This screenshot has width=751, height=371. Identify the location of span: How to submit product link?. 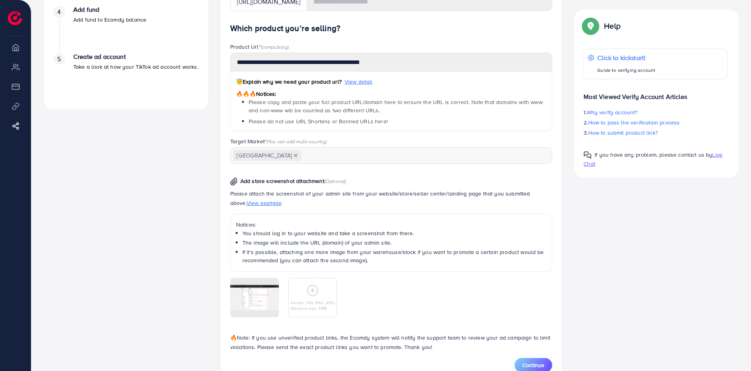
(623, 133).